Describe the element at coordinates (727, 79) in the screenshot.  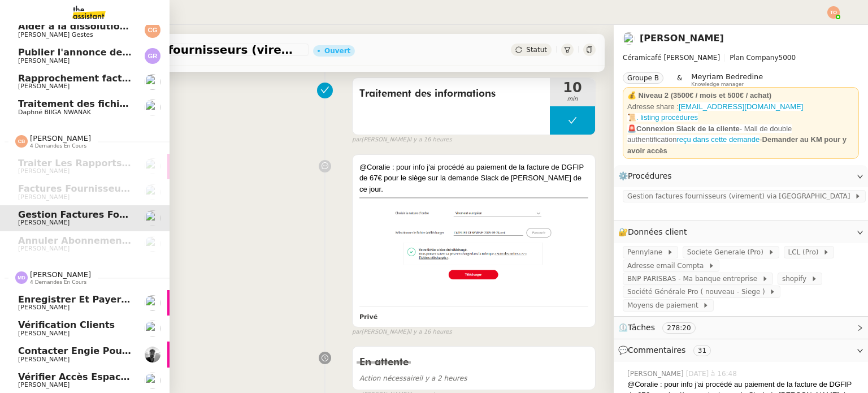
I see `app-user-label: Knowledge manager` at that location.